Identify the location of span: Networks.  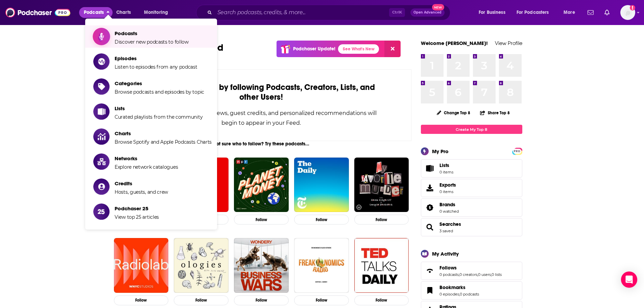
(146, 158).